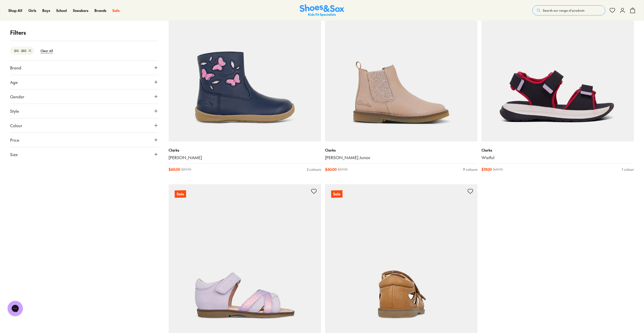  I want to click on button: Open gorgias live chat, so click(10, 9).